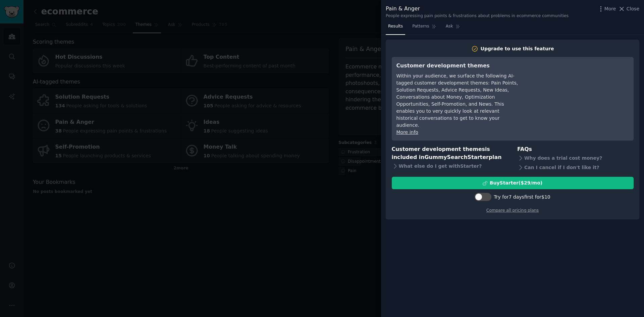  Describe the element at coordinates (450, 166) in the screenshot. I see `div: What else do I get with Starter ?` at that location.